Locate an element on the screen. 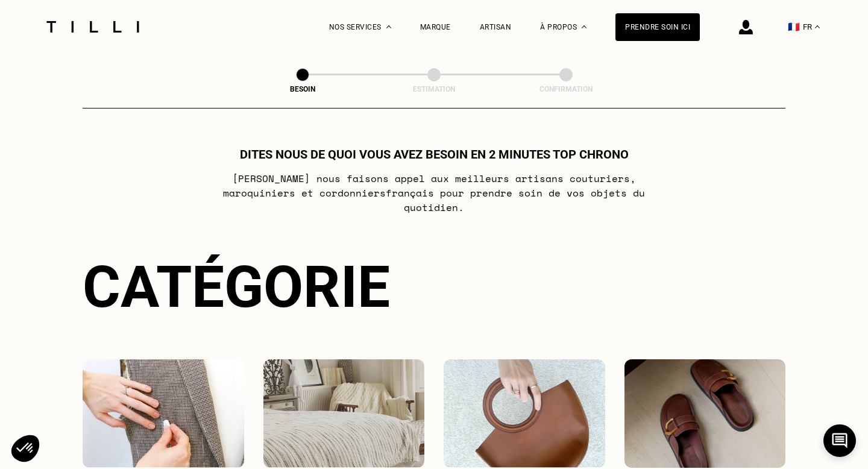 This screenshot has height=469, width=868. img: Accessoires is located at coordinates (524, 414).